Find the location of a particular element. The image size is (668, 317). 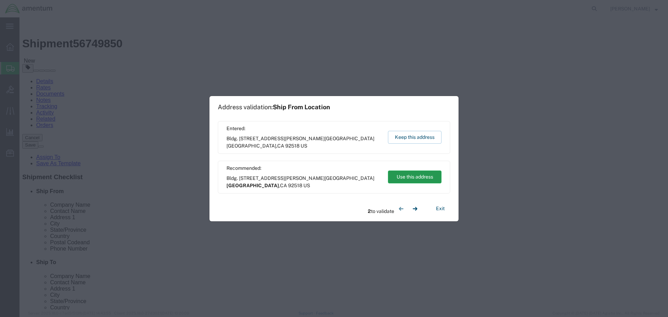

h1: Address validation: is located at coordinates (274, 107).